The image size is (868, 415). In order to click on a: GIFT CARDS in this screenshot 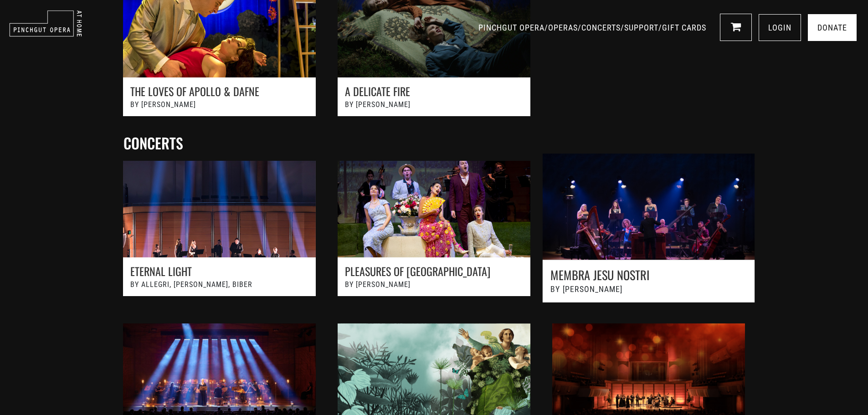, I will do `click(684, 27)`.